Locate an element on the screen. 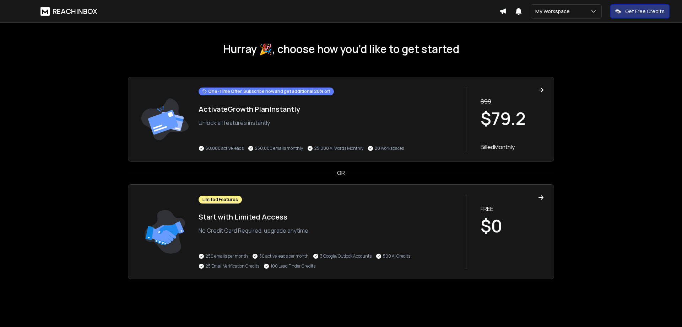 Image resolution: width=682 pixels, height=327 pixels. p: No Credit Card Required, upgrade anytime is located at coordinates (329, 230).